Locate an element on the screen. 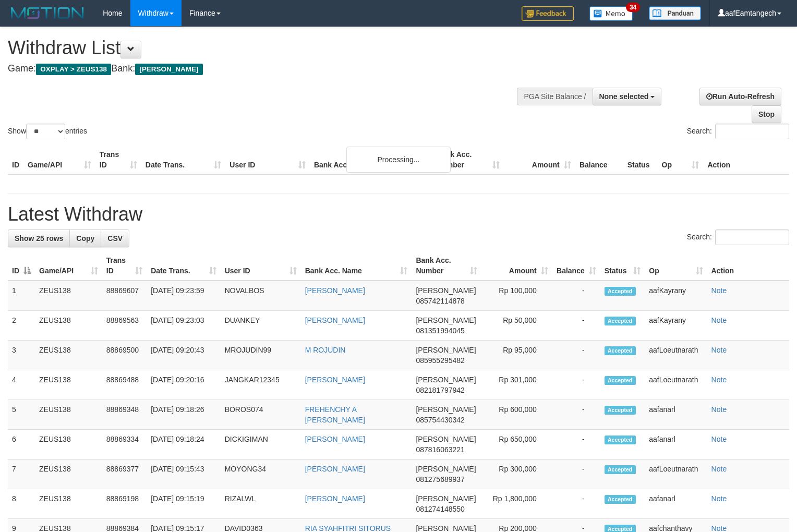 This screenshot has width=797, height=532. th: Balance is located at coordinates (600, 160).